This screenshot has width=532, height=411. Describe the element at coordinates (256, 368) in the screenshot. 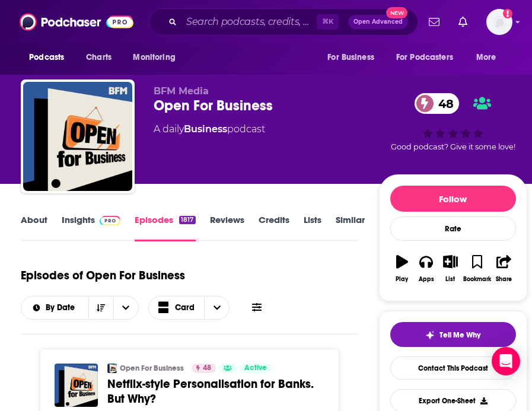

I see `a: Active` at that location.